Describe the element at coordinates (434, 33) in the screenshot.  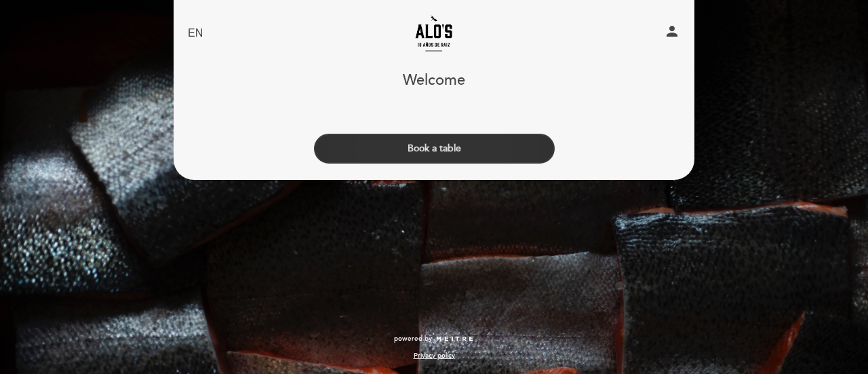
I see `a: Alo's` at that location.